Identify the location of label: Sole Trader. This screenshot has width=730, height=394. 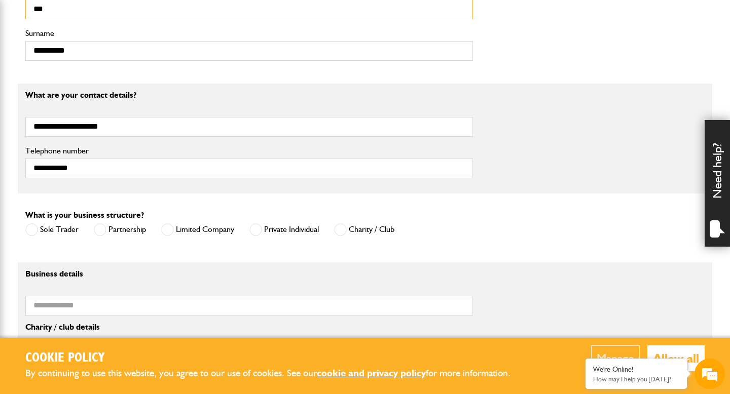
(52, 230).